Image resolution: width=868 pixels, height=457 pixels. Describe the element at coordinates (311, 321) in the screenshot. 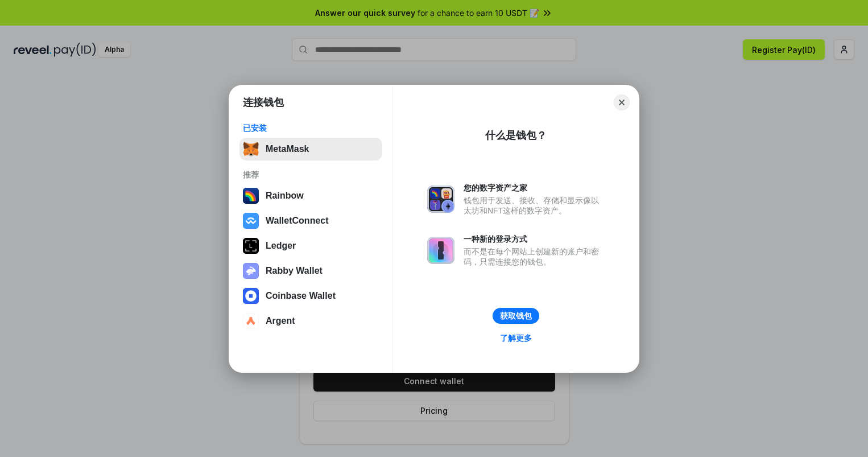

I see `button: Argent` at that location.